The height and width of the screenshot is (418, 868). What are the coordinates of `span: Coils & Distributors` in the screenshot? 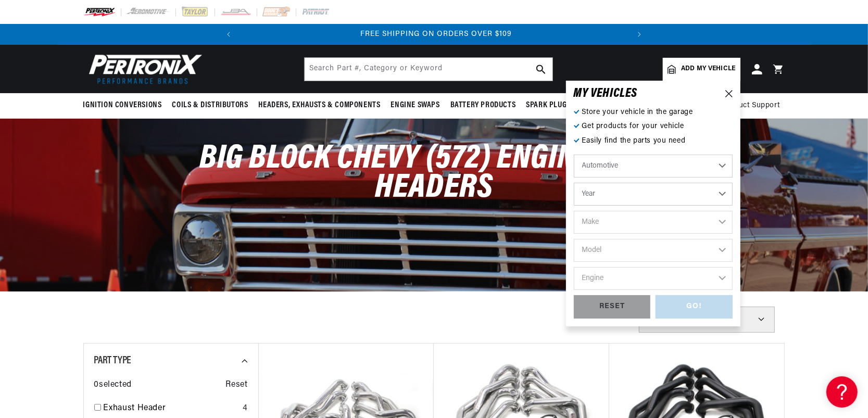 It's located at (210, 105).